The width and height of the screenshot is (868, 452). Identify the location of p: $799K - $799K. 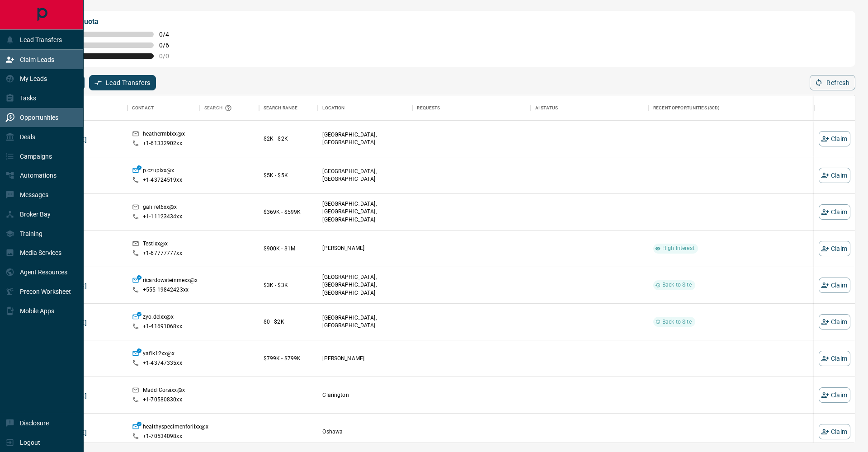
(288, 358).